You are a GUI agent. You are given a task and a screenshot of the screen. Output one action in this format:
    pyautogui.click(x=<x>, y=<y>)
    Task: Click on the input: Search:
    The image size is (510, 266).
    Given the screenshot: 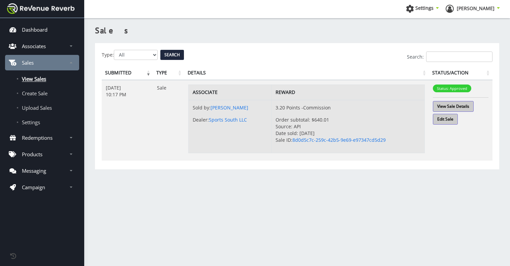 What is the action you would take?
    pyautogui.click(x=460, y=57)
    